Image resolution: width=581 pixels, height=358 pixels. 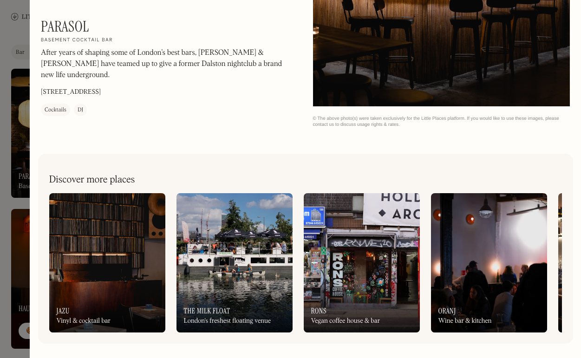 What do you see at coordinates (234, 263) in the screenshot?
I see `a: The Milk FloatLondon's freshest floating venue` at bounding box center [234, 263].